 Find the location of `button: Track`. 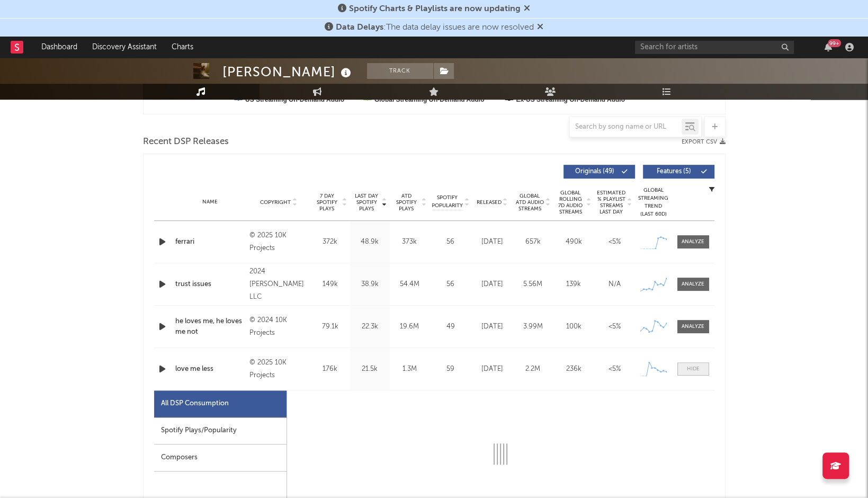

button: Track is located at coordinates (399, 71).